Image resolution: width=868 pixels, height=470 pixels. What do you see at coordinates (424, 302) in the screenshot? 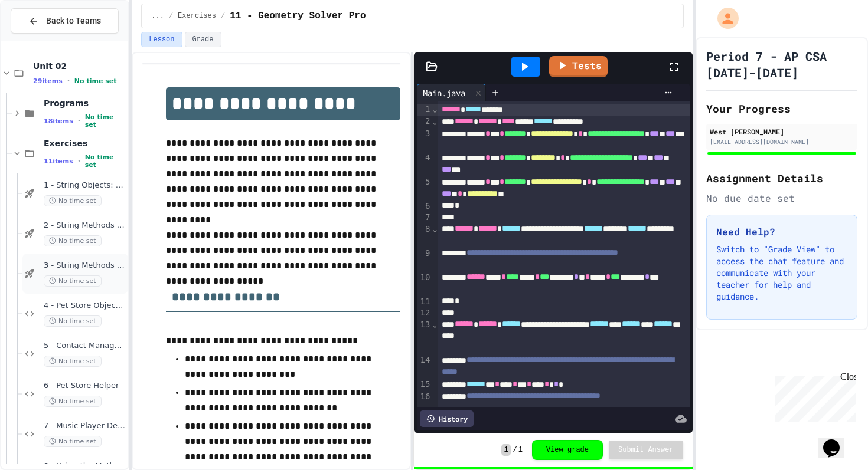
I see `div: 11` at bounding box center [424, 302].